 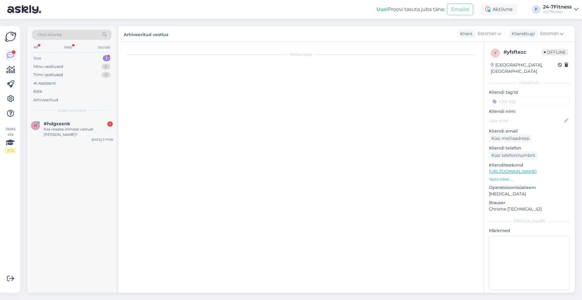 What do you see at coordinates (411, 9) in the screenshot?
I see `div: Proovi tasuta juba täna:` at bounding box center [411, 9].